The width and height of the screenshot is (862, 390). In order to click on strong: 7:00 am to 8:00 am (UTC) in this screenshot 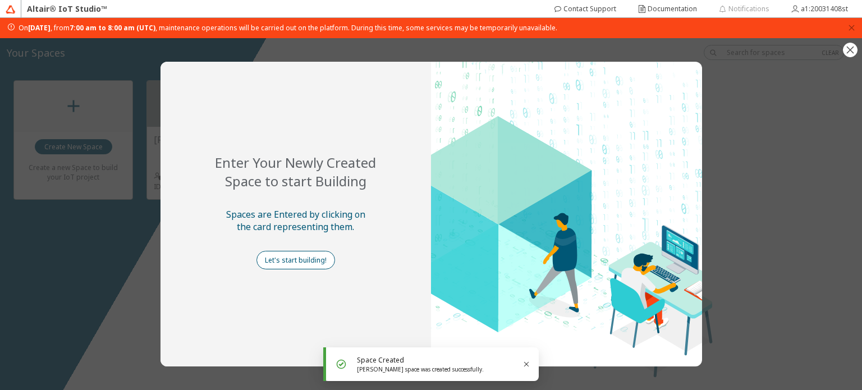, I will do `click(112, 28)`.